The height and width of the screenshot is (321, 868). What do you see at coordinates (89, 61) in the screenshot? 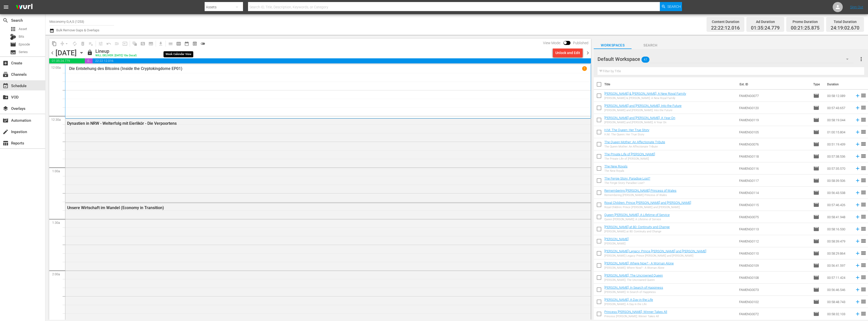
I see `span: 00:21:25.875` at bounding box center [89, 61].